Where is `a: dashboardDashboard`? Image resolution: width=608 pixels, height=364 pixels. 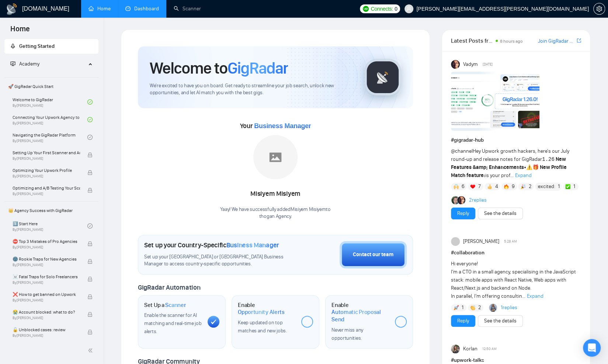
a: dashboardDashboard is located at coordinates (142, 8).